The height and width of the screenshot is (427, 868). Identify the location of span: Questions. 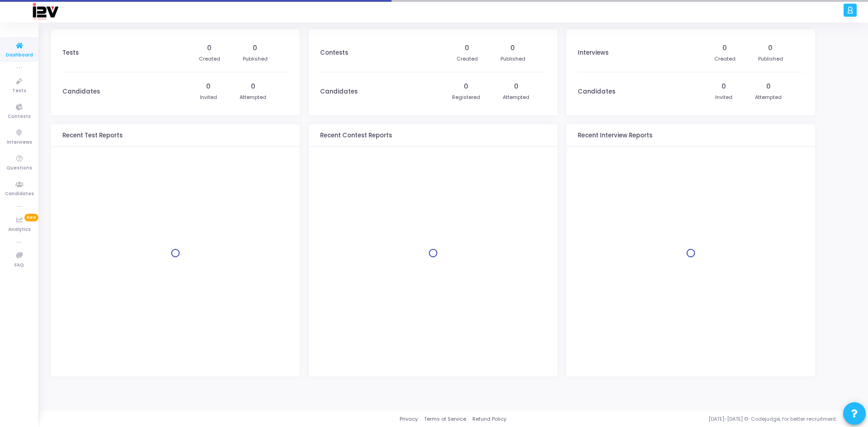
(19, 168).